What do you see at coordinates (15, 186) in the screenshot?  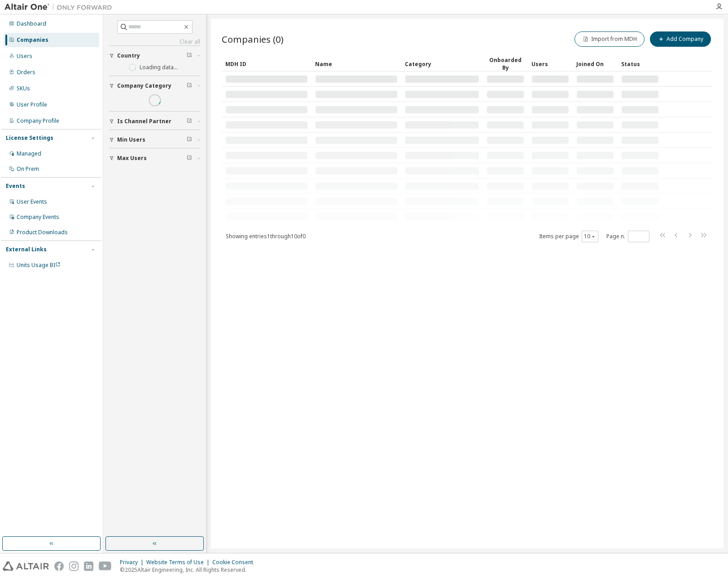 I see `div: Events` at bounding box center [15, 186].